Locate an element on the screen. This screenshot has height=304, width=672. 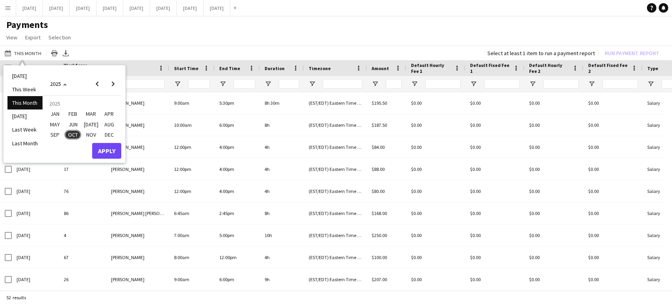
input: Default Hourly Fee 2 Filter Input is located at coordinates (561, 84).